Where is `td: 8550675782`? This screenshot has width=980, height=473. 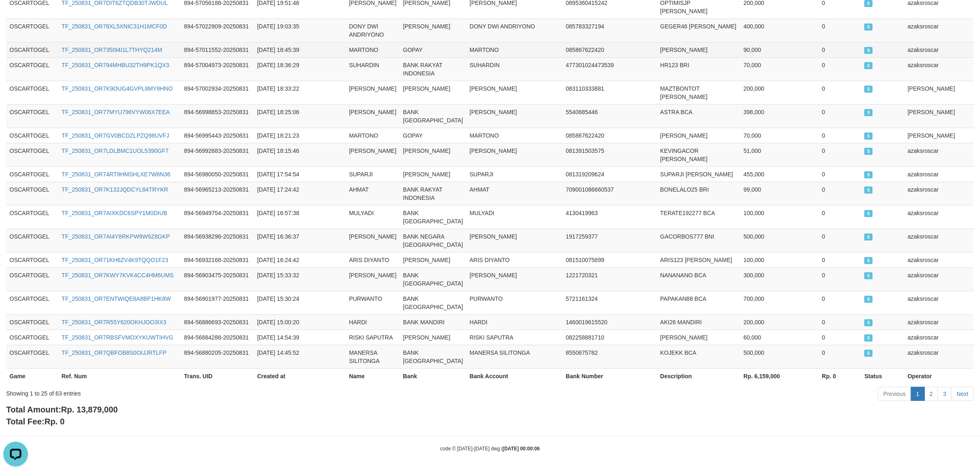 td: 8550675782 is located at coordinates (609, 356).